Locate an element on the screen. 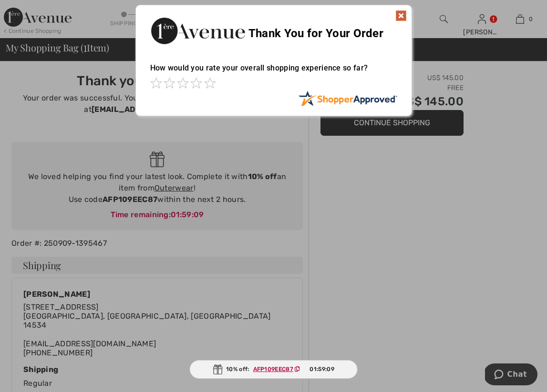  img: x is located at coordinates (401, 16).